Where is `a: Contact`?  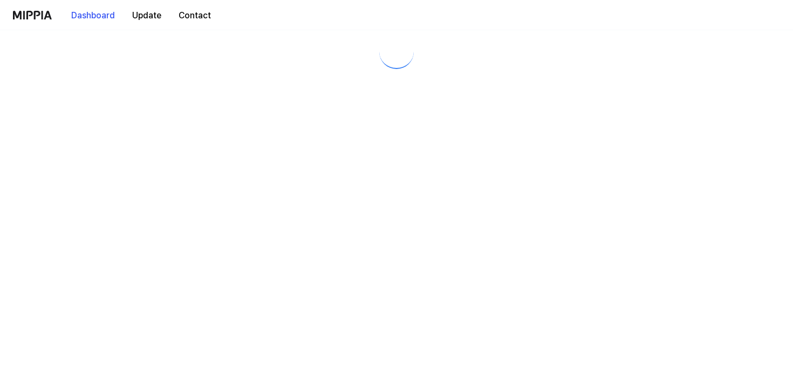
a: Contact is located at coordinates (195, 16).